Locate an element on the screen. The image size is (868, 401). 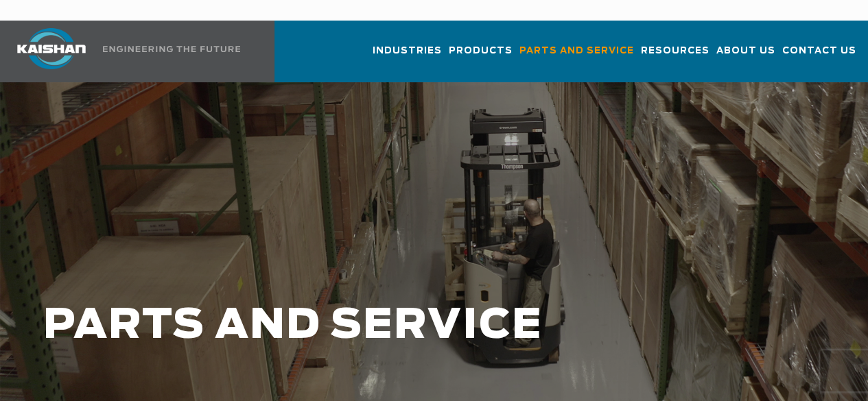
a: Industries is located at coordinates (407, 57).